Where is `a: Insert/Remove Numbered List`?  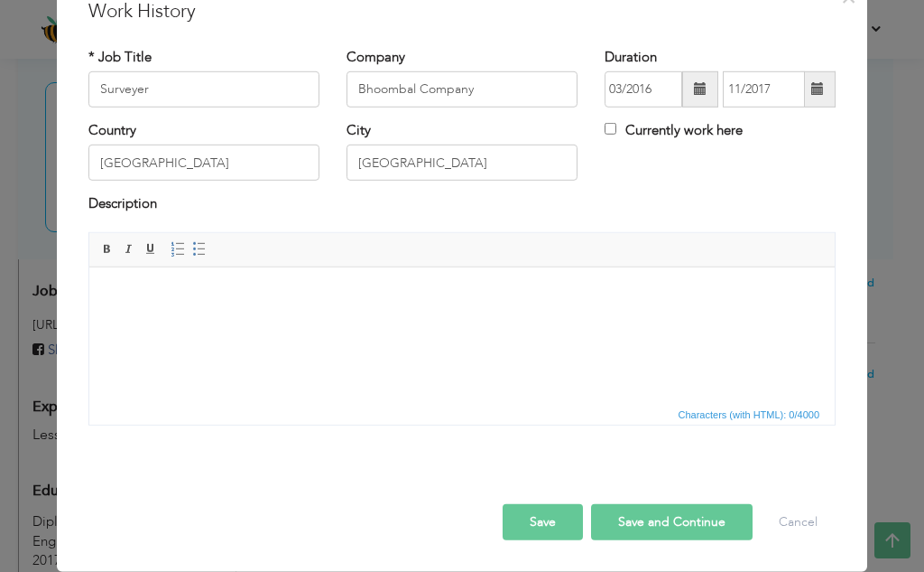 a: Insert/Remove Numbered List is located at coordinates (178, 249).